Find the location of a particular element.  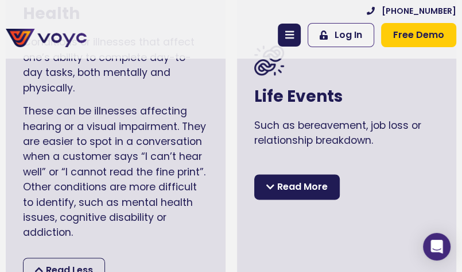

span: Free Demo is located at coordinates (419, 35).